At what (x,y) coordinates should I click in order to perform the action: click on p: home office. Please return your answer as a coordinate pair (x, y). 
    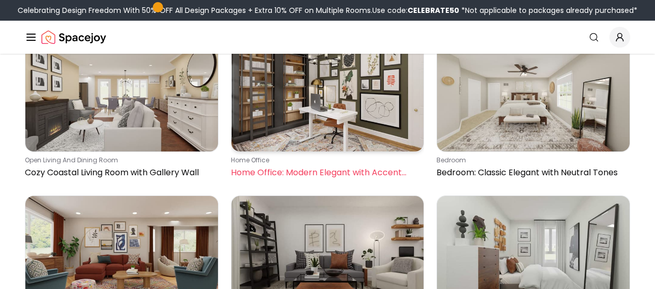
    Looking at the image, I should click on (326, 161).